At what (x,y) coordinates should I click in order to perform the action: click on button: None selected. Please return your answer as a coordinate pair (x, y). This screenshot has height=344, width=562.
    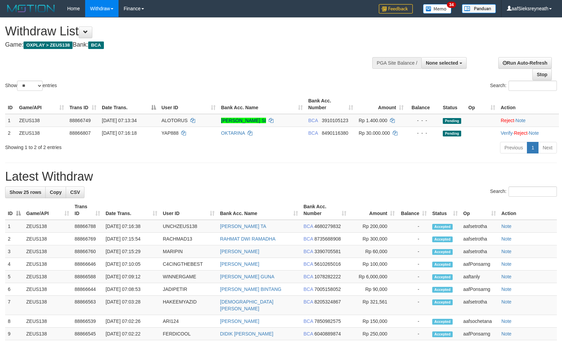
    Looking at the image, I should click on (444, 63).